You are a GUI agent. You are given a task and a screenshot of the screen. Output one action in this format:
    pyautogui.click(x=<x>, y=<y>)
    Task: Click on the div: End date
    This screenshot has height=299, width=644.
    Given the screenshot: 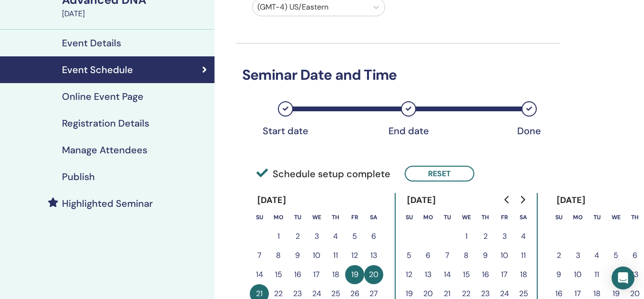 What is the action you would take?
    pyautogui.click(x=409, y=131)
    